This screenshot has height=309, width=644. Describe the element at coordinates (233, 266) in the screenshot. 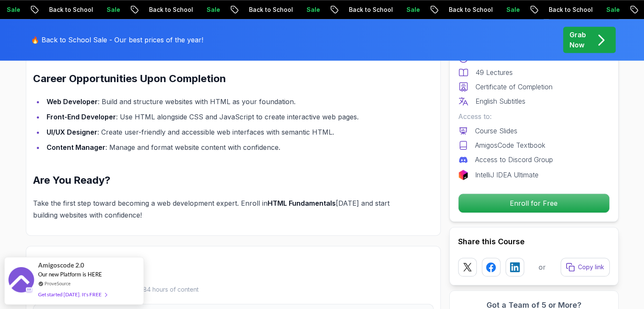

I see `h2: Course Curriculum` at that location.